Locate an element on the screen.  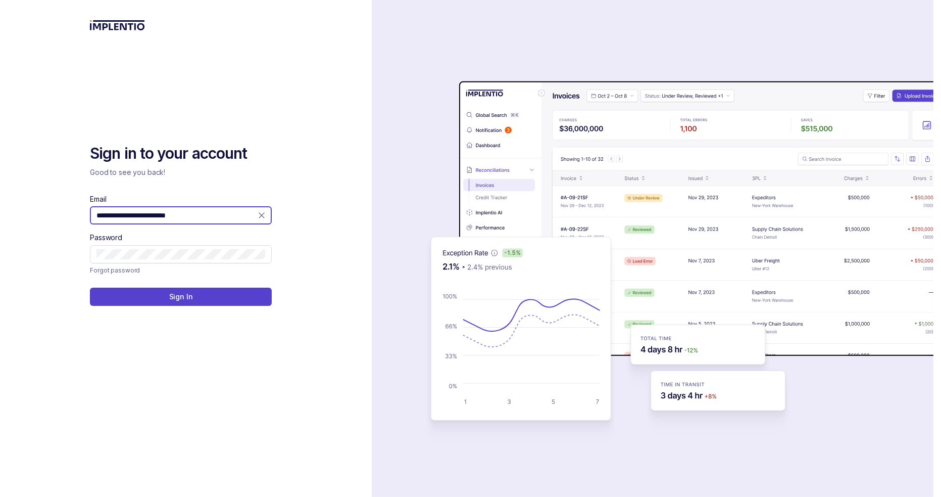
img: logo is located at coordinates (117, 25).